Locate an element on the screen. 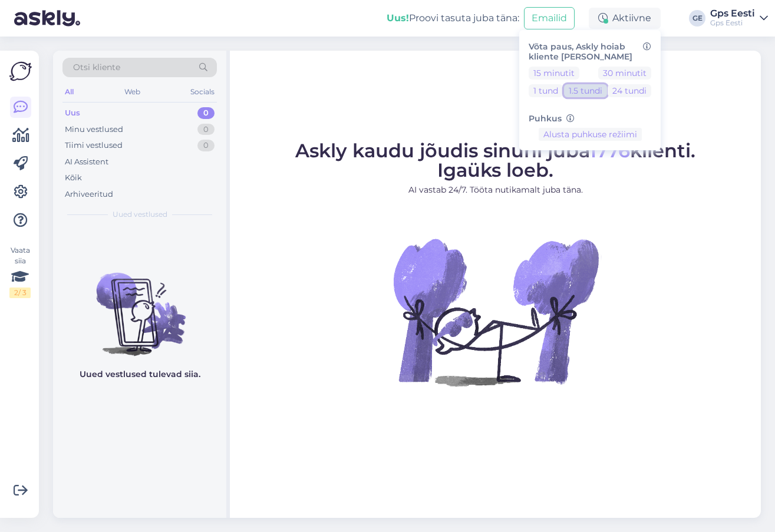  div: All is located at coordinates (69, 92).